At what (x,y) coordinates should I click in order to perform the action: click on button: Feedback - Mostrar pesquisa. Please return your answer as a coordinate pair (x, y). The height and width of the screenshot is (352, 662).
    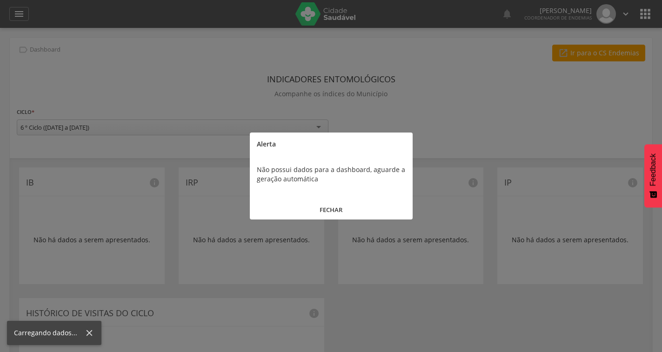
    Looking at the image, I should click on (654, 176).